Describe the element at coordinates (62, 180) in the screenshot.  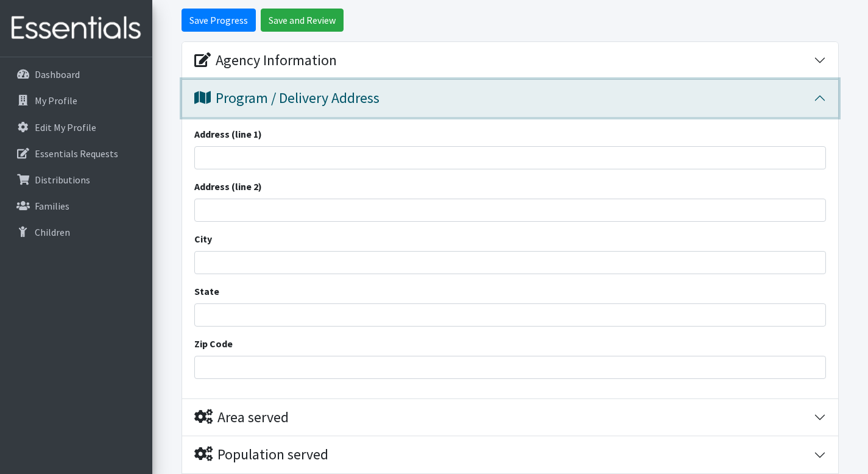
I see `p: Distributions` at that location.